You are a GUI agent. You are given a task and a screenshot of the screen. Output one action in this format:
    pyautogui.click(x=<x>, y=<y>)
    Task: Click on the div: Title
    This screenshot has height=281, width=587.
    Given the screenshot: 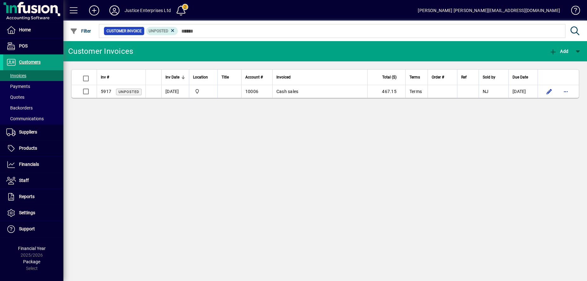 What is the action you would take?
    pyautogui.click(x=230, y=77)
    